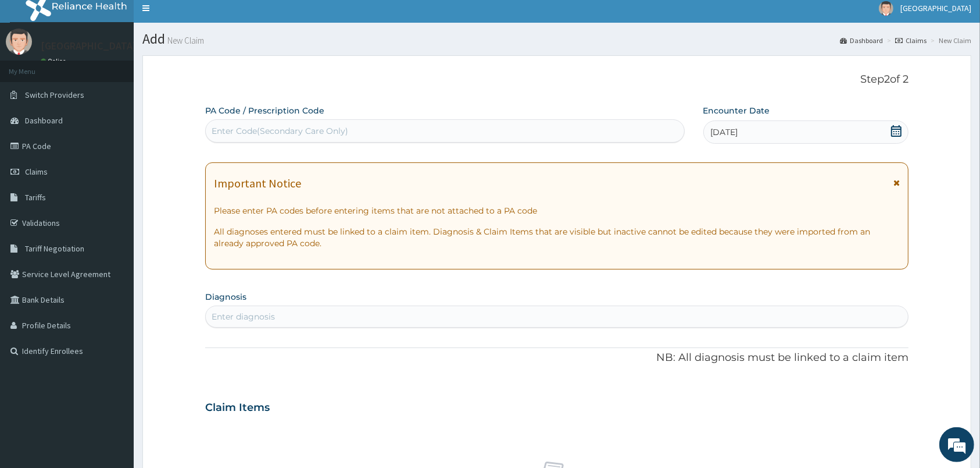 Image resolution: width=980 pixels, height=468 pixels. I want to click on label: PA Code / Prescription Code, so click(264, 110).